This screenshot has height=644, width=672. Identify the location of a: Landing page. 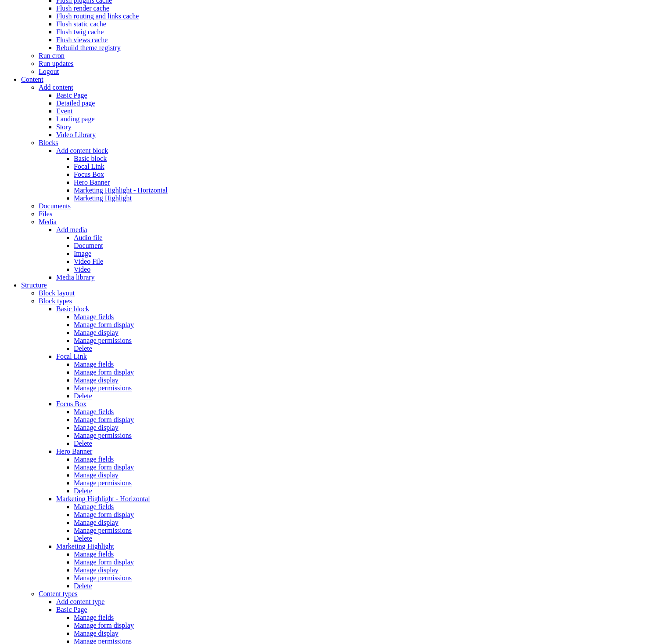
(76, 118).